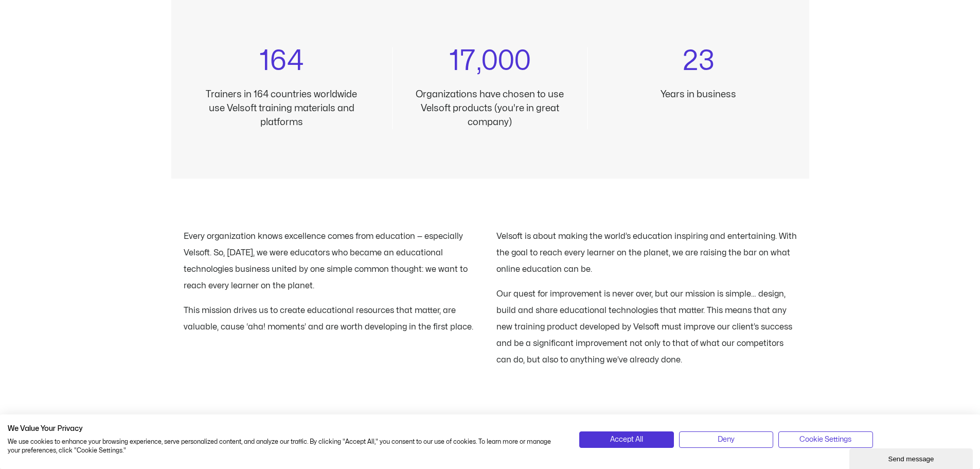 The image size is (980, 469). What do you see at coordinates (647, 253) in the screenshot?
I see `p: Velsoft is about making the world’s education inspiring and entertaining. With the goal to reach ...` at bounding box center [647, 253].